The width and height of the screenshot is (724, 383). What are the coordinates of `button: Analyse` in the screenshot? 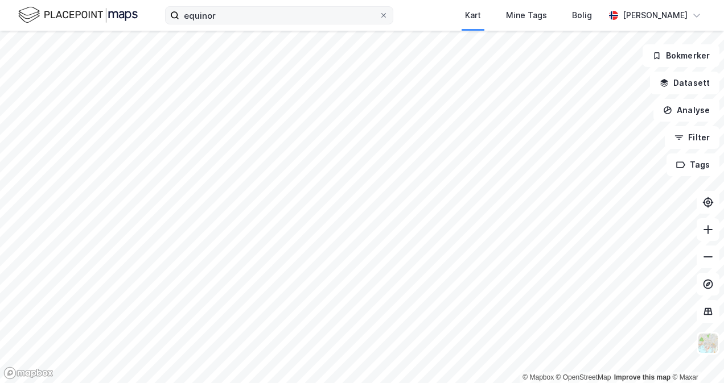 It's located at (686, 110).